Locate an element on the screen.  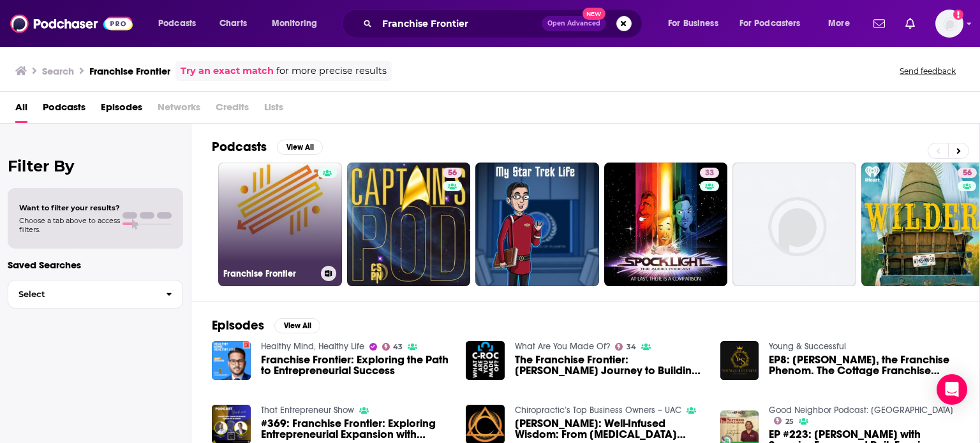
span: New is located at coordinates (594, 13).